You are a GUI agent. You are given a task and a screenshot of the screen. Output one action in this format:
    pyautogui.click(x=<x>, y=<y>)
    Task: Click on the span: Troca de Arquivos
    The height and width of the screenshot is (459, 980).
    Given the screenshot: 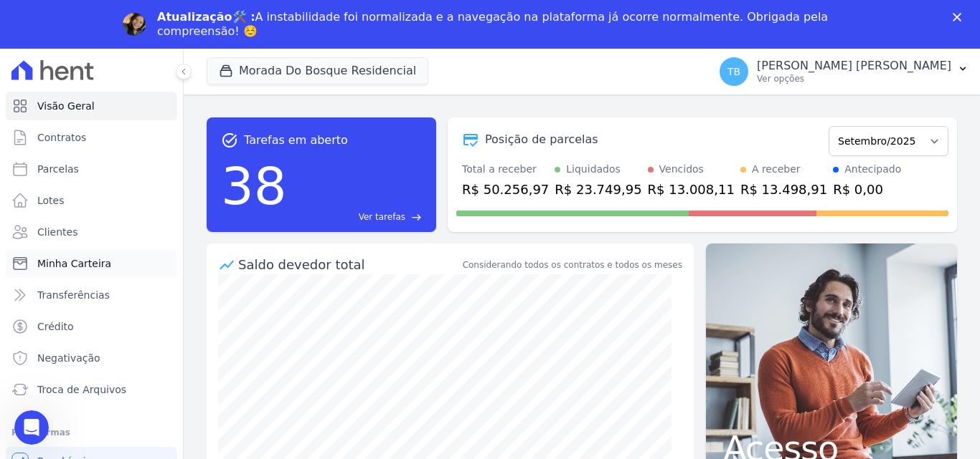 What is the action you would take?
    pyautogui.click(x=82, y=390)
    